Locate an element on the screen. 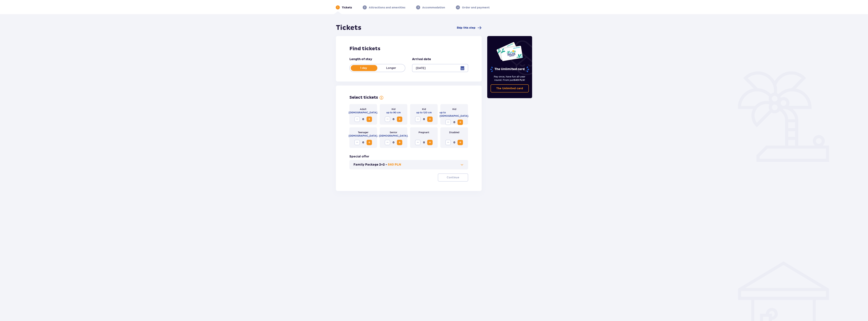 The width and height of the screenshot is (868, 321). p: Length of stay is located at coordinates (361, 59).